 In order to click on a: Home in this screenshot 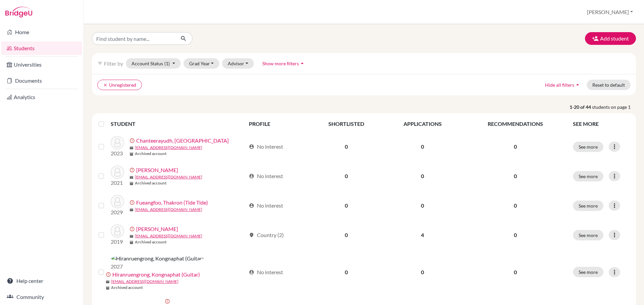, I will do `click(42, 32)`.